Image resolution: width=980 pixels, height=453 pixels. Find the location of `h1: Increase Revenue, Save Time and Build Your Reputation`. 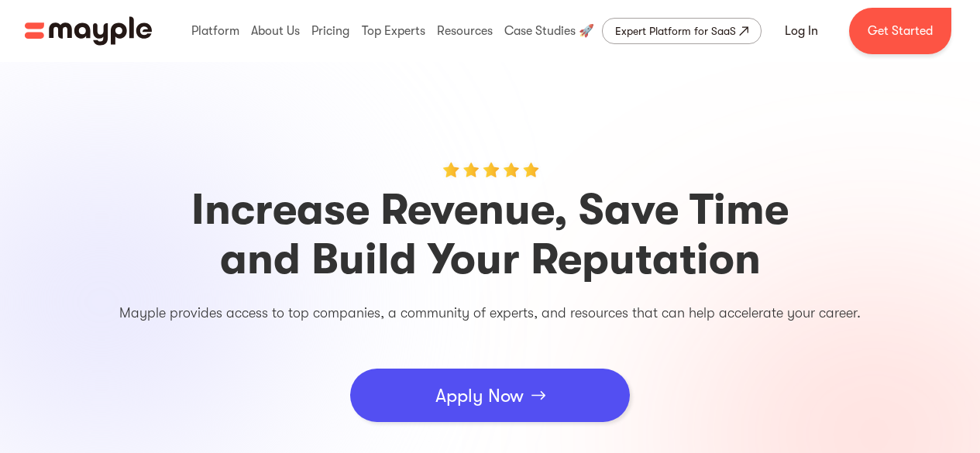

h1: Increase Revenue, Save Time and Build Your Reputation is located at coordinates (490, 235).